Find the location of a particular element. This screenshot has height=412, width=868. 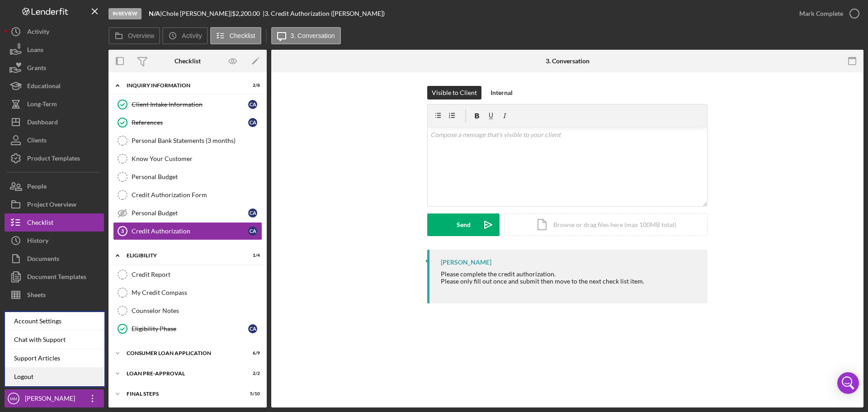

div: Long-Term is located at coordinates (42, 105).